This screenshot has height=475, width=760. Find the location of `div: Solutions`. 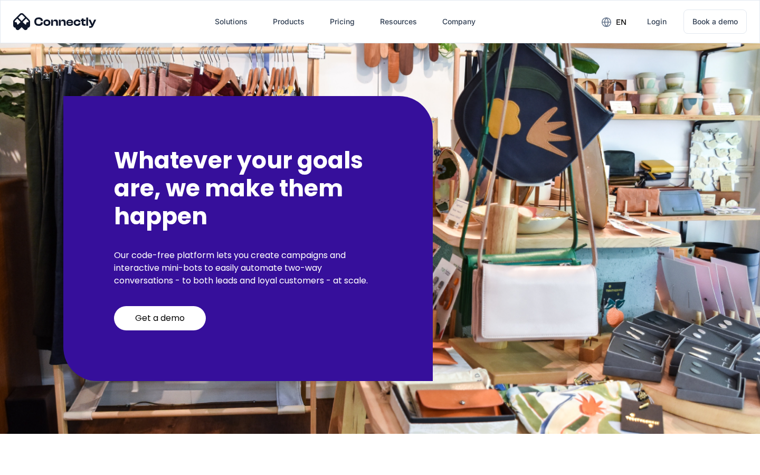

div: Solutions is located at coordinates (231, 22).